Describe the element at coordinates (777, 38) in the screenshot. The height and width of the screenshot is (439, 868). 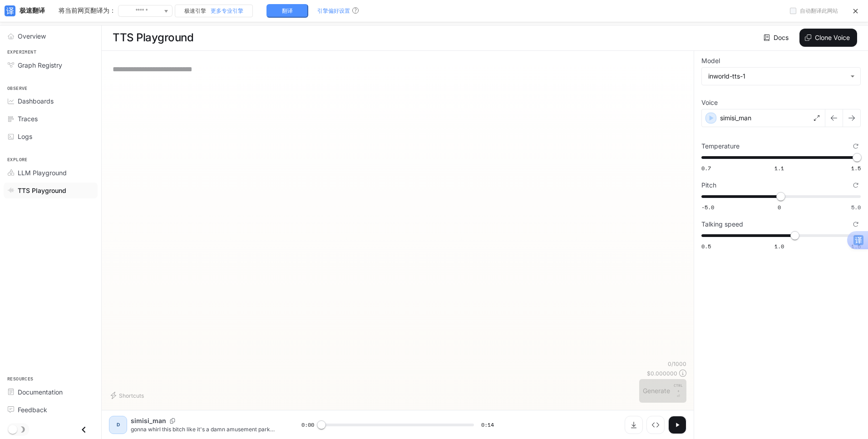
I see `a: Docs` at that location.